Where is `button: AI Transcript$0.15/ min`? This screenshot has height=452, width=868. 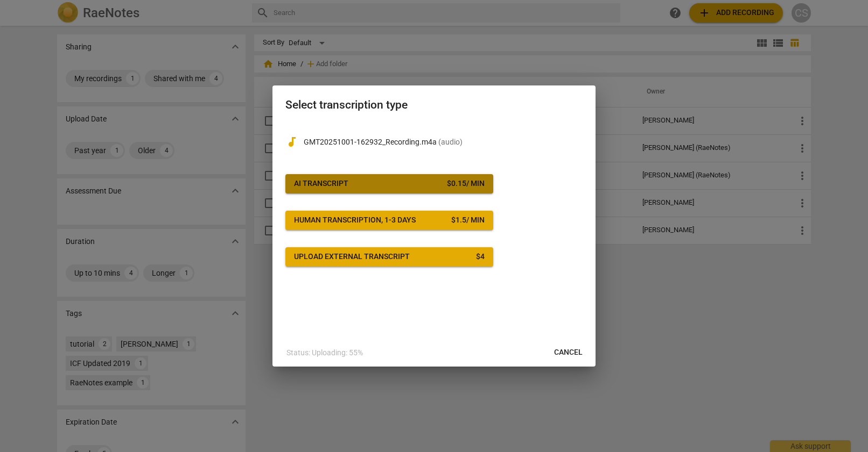
button: AI Transcript$0.15/ min is located at coordinates (389, 184).